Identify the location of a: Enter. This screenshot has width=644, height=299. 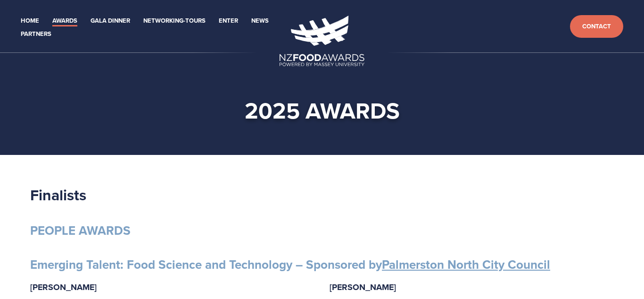
(228, 21).